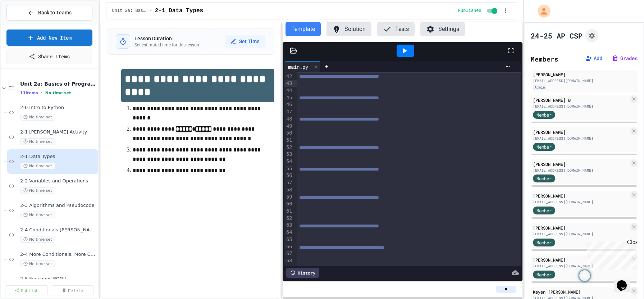 The height and width of the screenshot is (299, 644). What do you see at coordinates (58, 108) in the screenshot?
I see `span: 2-0 Intro to Python` at bounding box center [58, 108].